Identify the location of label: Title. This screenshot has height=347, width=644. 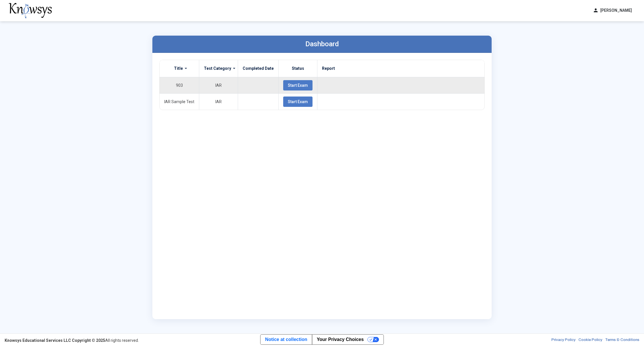
(178, 68).